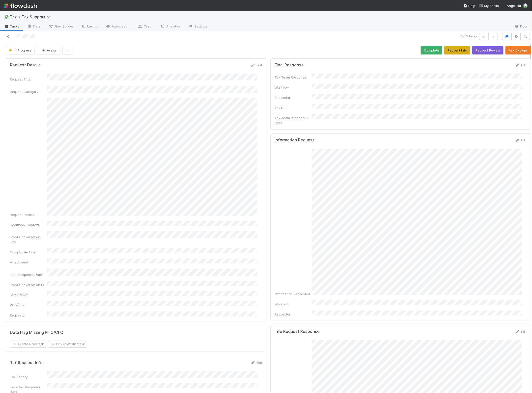  What do you see at coordinates (469, 36) in the screenshot?
I see `span: 3 of 3 tasks` at bounding box center [469, 36].